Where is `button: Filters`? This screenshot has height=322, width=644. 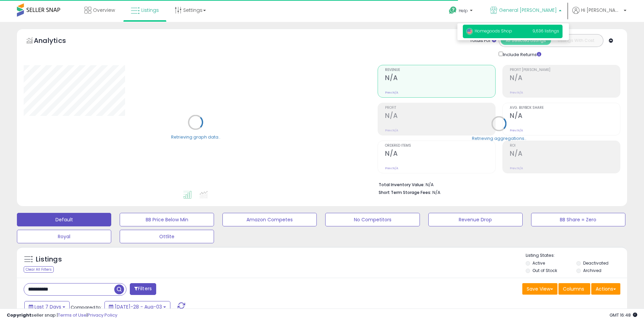
button: Filters is located at coordinates (143, 289).